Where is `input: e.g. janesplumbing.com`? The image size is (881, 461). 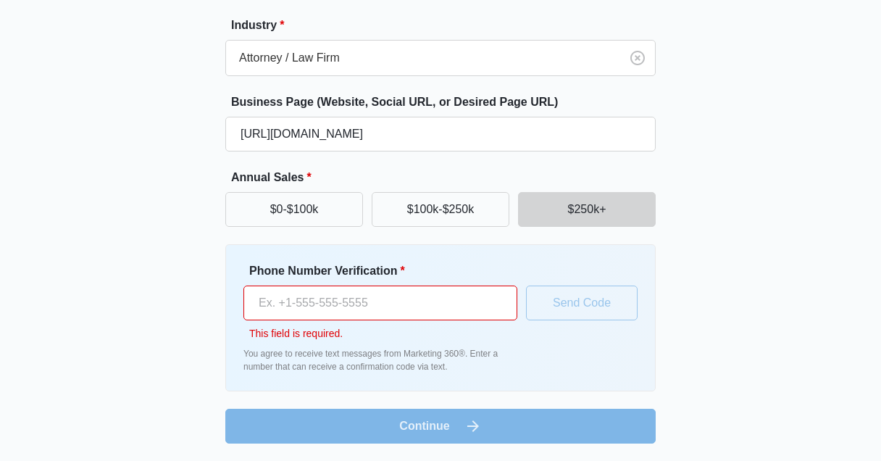 input: e.g. janesplumbing.com is located at coordinates (441, 134).